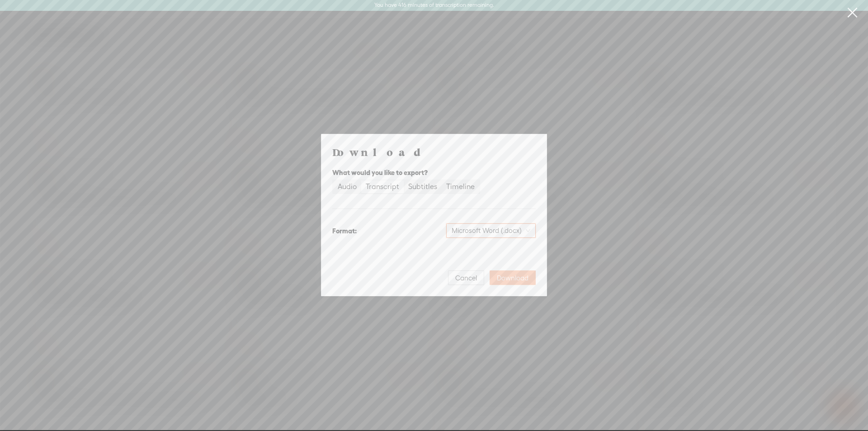 The image size is (868, 431). I want to click on span: Microsoft Word (.docx), so click(491, 231).